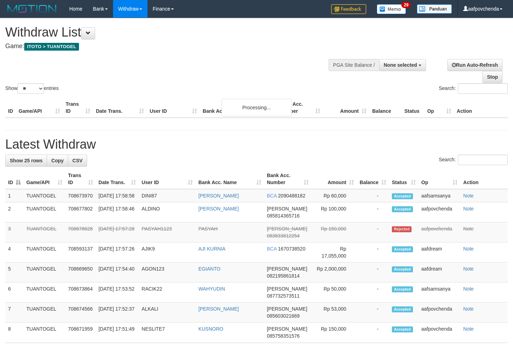  Describe the element at coordinates (334, 196) in the screenshot. I see `td: Rp 60,000` at that location.